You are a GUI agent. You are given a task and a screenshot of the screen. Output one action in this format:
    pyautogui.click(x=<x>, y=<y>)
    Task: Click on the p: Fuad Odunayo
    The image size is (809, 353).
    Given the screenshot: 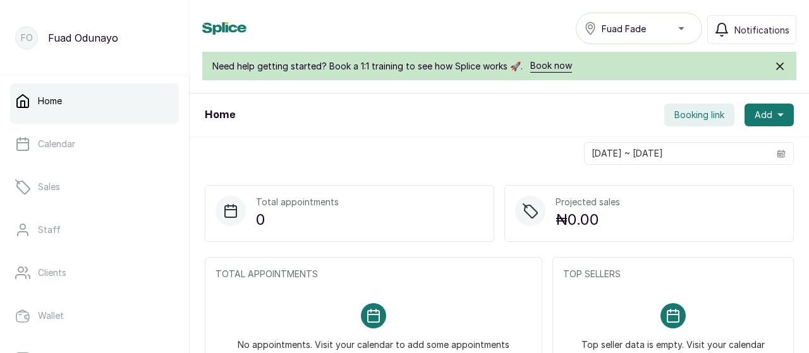 What is the action you would take?
    pyautogui.click(x=83, y=38)
    